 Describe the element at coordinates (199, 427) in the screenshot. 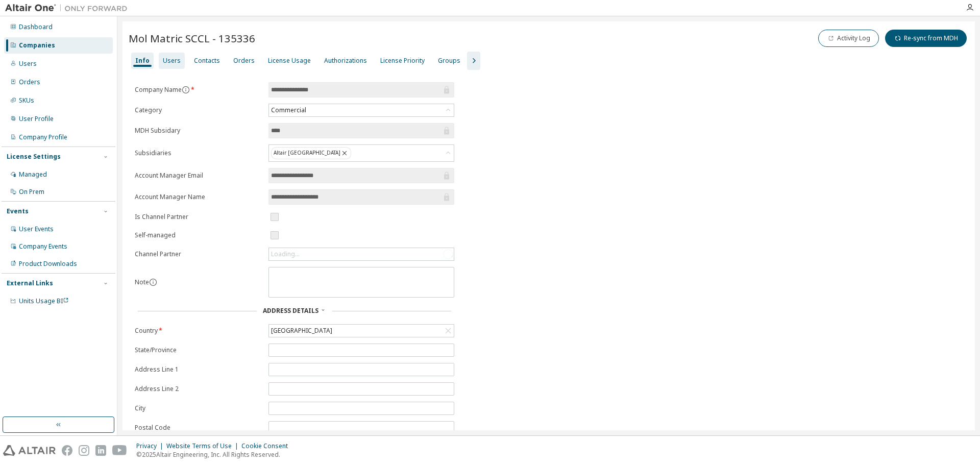

I see `label: Postal Code` at that location.